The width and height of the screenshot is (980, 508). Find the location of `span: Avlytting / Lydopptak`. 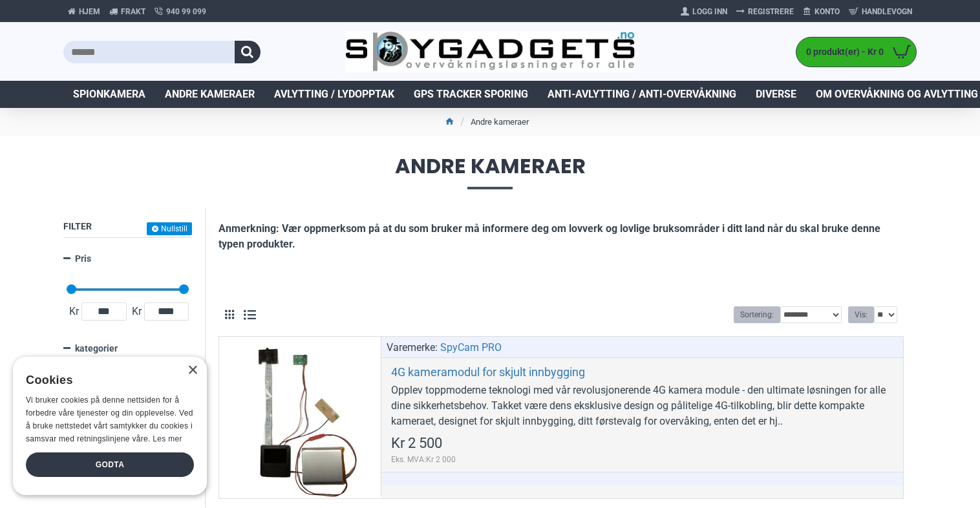

span: Avlytting / Lydopptak is located at coordinates (334, 94).